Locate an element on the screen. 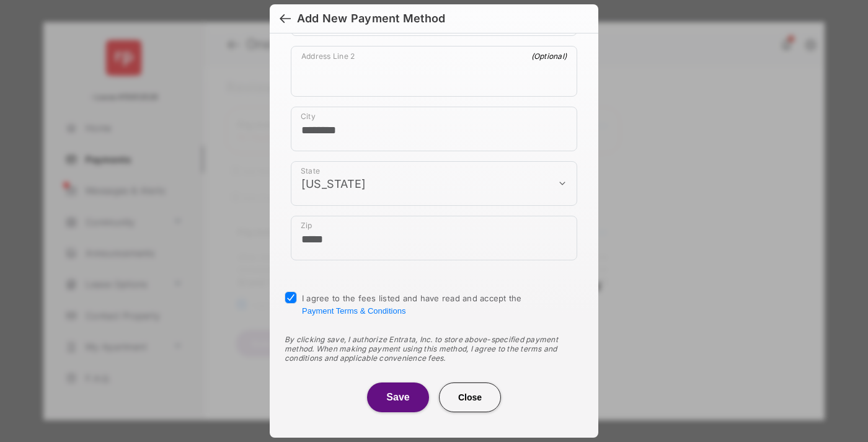  div: payment_method_screening[postal_addresses][administrativeArea] is located at coordinates (434, 183).